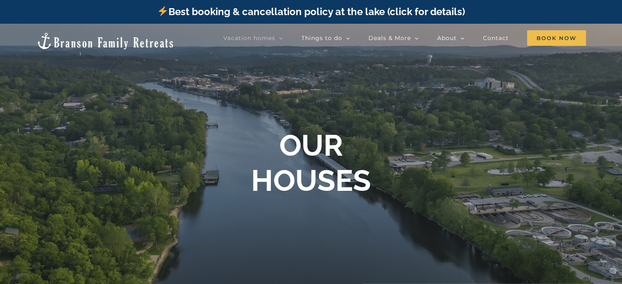  Describe the element at coordinates (249, 38) in the screenshot. I see `span: Vacation homes` at that location.